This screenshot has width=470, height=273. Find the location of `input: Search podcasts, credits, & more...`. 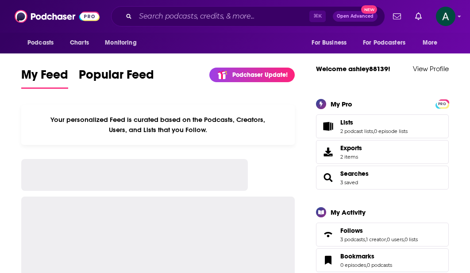

input: Search podcasts, credits, & more... is located at coordinates (222, 16).